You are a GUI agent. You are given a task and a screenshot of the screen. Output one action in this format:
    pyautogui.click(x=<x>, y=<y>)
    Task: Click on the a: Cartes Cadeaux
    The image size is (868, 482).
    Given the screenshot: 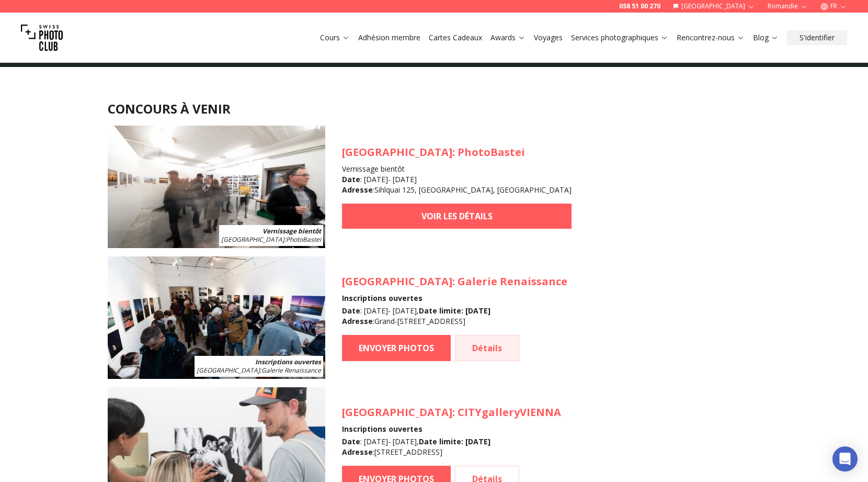 What is the action you would take?
    pyautogui.click(x=456, y=38)
    